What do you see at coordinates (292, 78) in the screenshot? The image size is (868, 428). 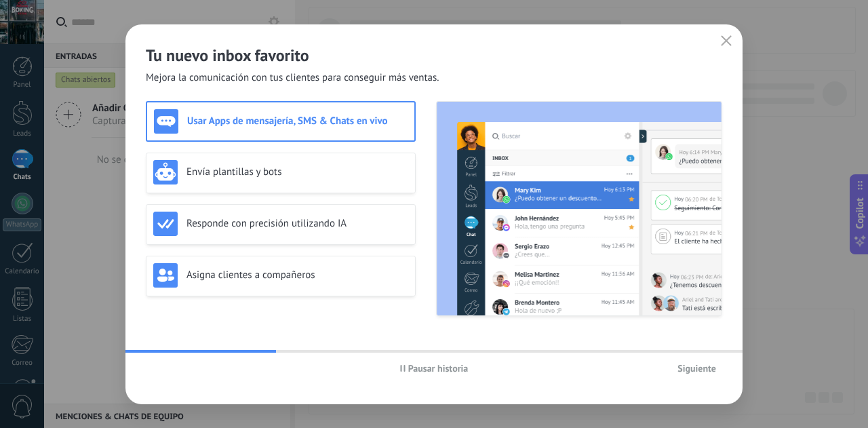 I see `span: Mejora la comunicación con tus clientes para conseguir más ventas.` at bounding box center [292, 78].